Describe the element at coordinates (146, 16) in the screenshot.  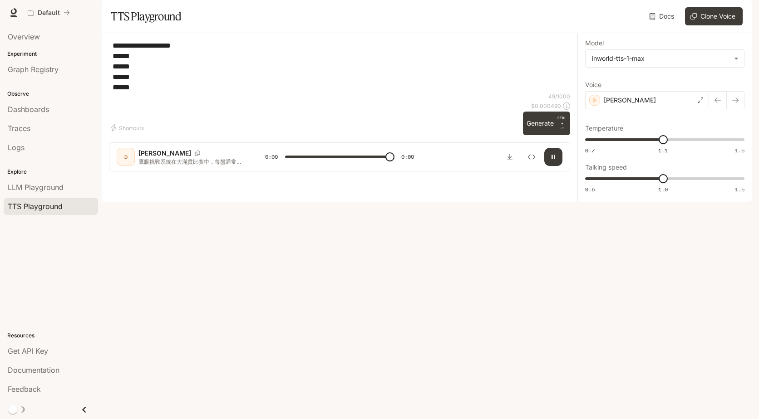
I see `h1: TTS Playground` at that location.